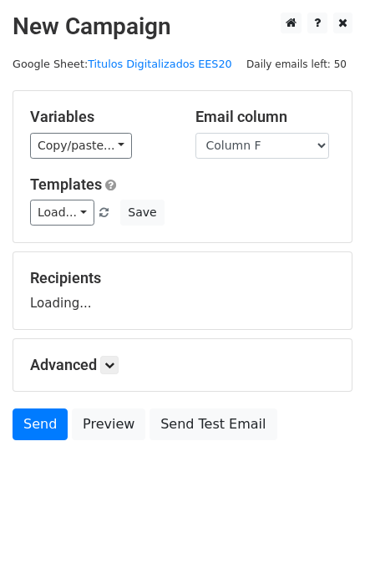 This screenshot has width=365, height=563. Describe the element at coordinates (62, 212) in the screenshot. I see `a: Load...` at that location.